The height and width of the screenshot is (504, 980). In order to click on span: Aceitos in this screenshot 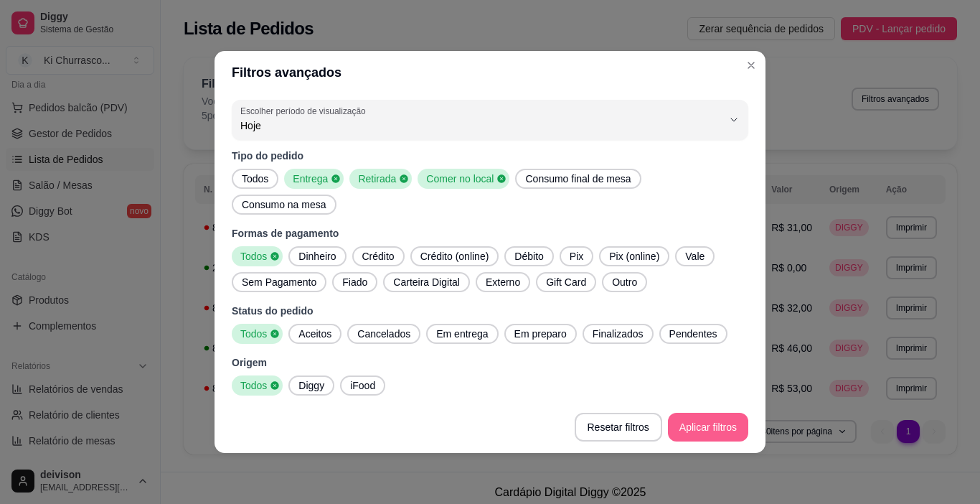, I will do `click(315, 334)`.